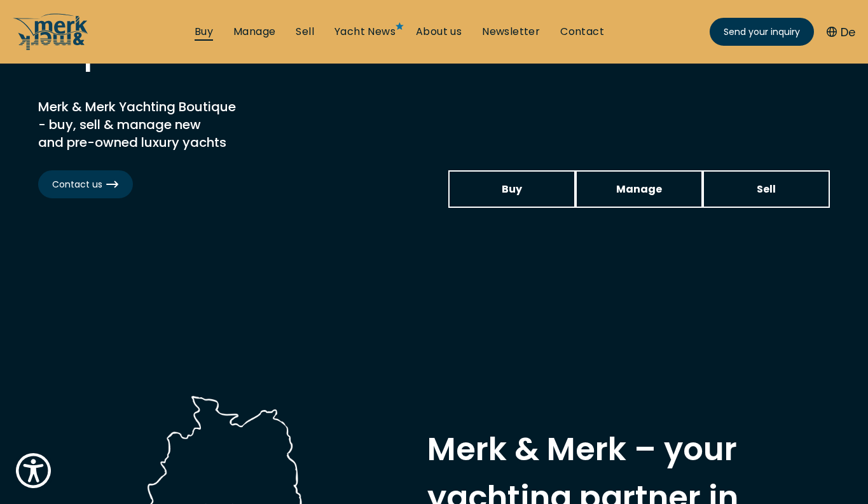 Image resolution: width=868 pixels, height=504 pixels. What do you see at coordinates (511, 31) in the screenshot?
I see `a: Newsletter` at bounding box center [511, 31].